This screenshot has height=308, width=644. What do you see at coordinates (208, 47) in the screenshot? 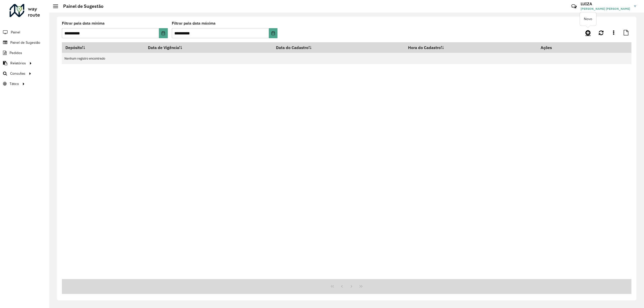
I see `th: Data de Vigência` at bounding box center [208, 47].